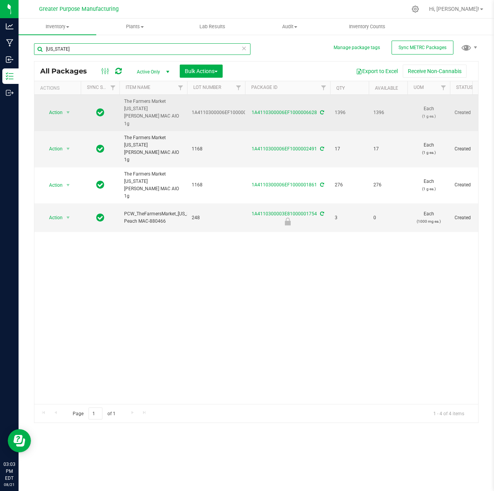 The width and height of the screenshot is (494, 491). Describe the element at coordinates (288, 222) in the screenshot. I see `div: Quarantine Lock` at that location.